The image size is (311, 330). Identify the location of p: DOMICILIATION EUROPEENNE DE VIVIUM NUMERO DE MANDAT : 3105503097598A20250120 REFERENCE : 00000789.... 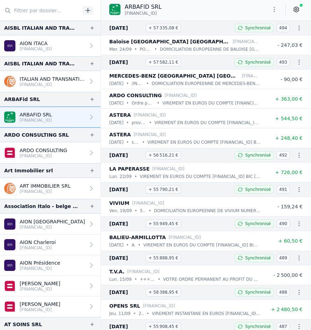
(207, 211).